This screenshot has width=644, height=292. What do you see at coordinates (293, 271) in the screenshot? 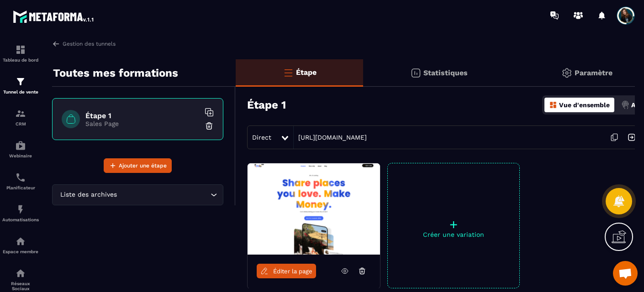
I see `span: Éditer la page` at bounding box center [293, 271].